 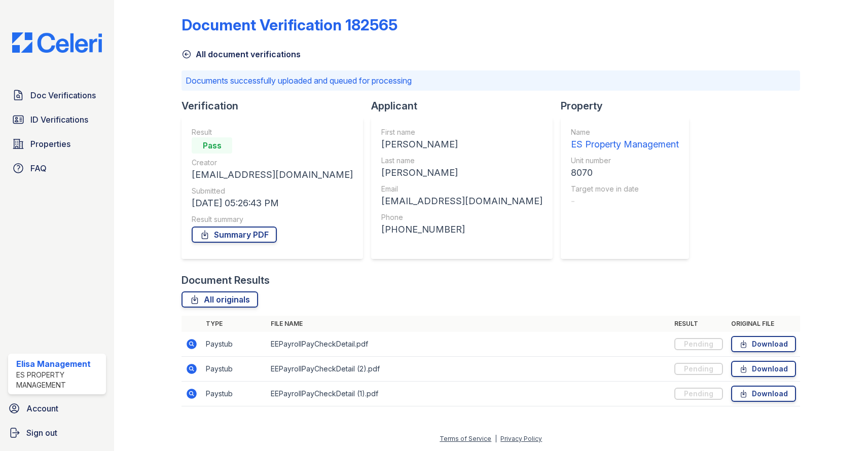 I want to click on button: Sign out, so click(x=57, y=432).